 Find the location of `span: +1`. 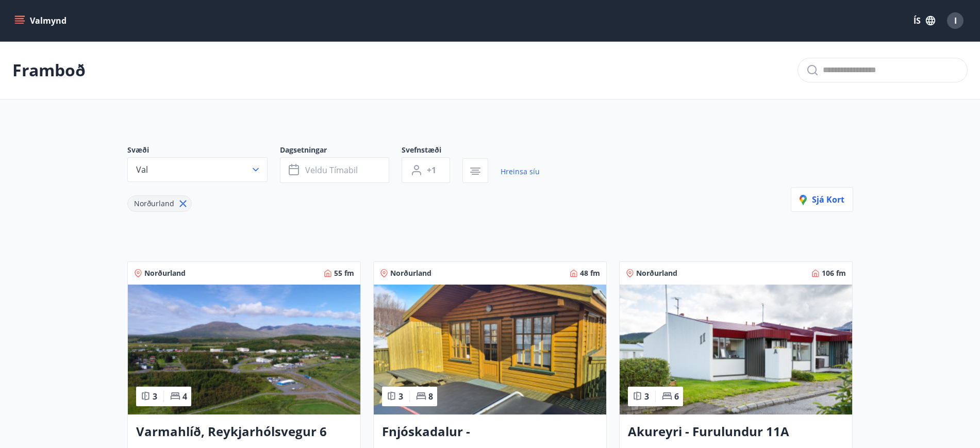

span: +1 is located at coordinates (431, 170).